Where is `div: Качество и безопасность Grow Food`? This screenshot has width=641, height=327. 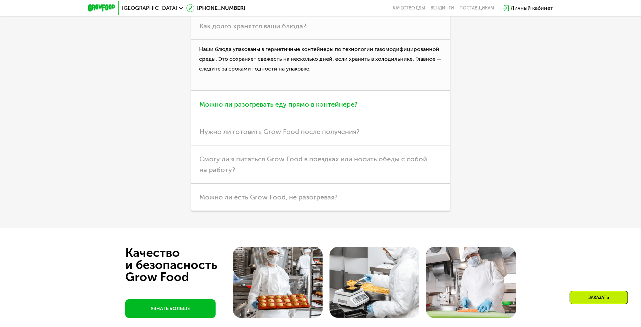 div: Качество и безопасность Grow Food is located at coordinates (184, 265).